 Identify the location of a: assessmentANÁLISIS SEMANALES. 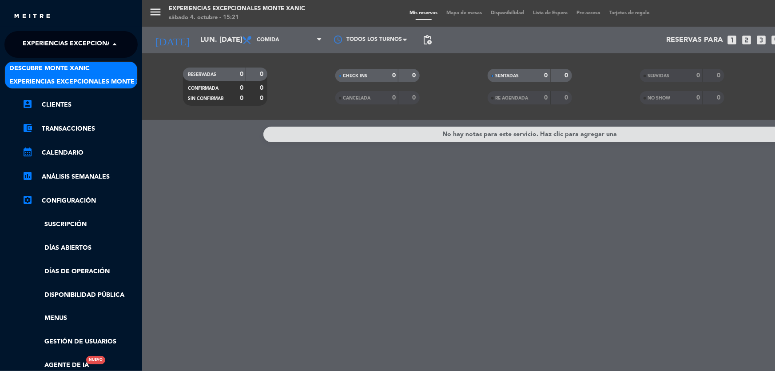
(80, 177).